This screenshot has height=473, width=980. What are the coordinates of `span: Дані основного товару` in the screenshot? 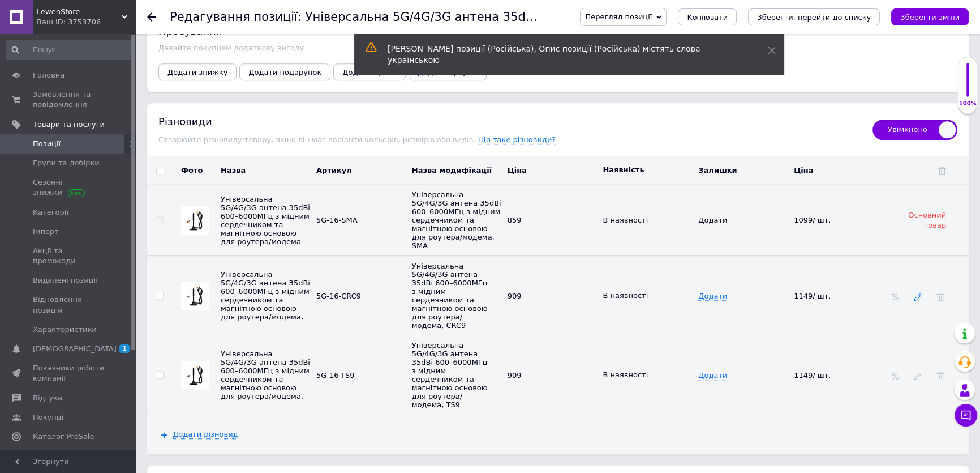 It's located at (713, 220).